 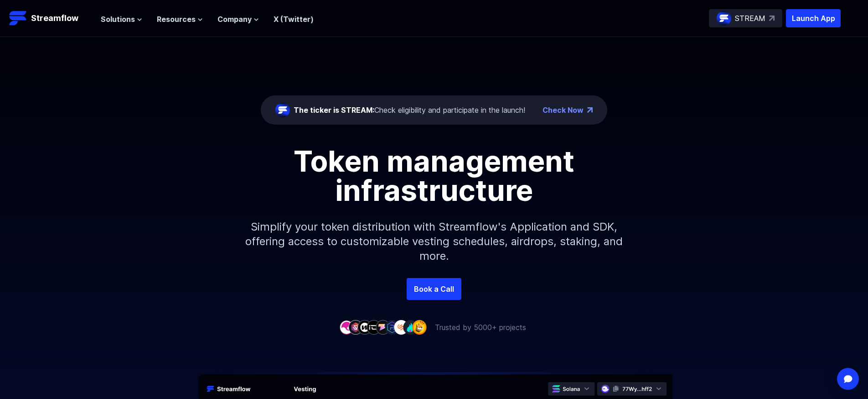 I want to click on img: company-5, so click(x=383, y=327).